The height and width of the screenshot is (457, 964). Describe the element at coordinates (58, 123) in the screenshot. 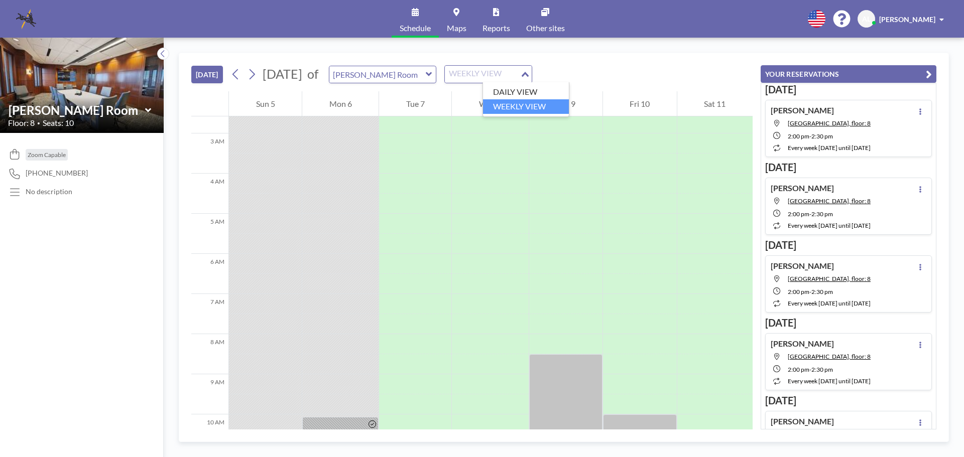

I see `span: Seats: 10` at that location.